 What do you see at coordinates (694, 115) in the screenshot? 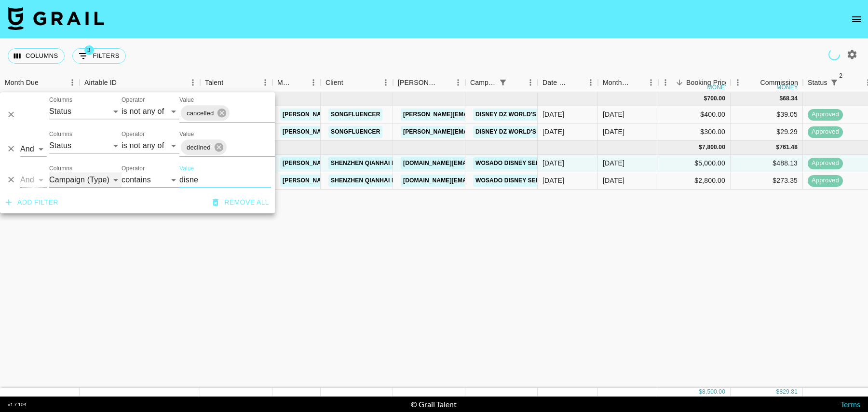
I see `div: $400.00` at bounding box center [694, 115].